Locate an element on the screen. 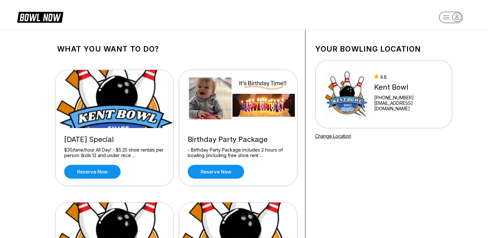 Image resolution: width=488 pixels, height=238 pixels. div: - Birthday Party Package includes 2 hours of bowling (including free shoe rent ... is located at coordinates (238, 153).